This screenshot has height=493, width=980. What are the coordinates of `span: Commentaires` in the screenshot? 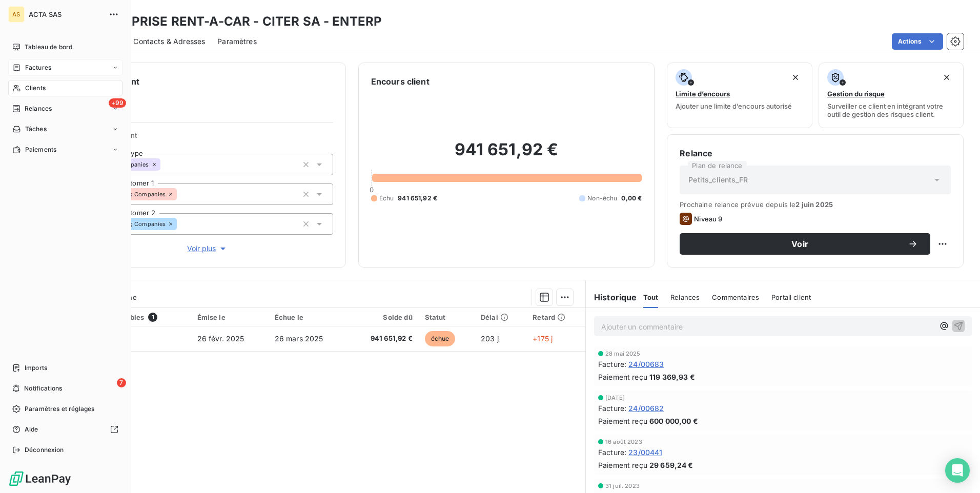 It's located at (735, 297).